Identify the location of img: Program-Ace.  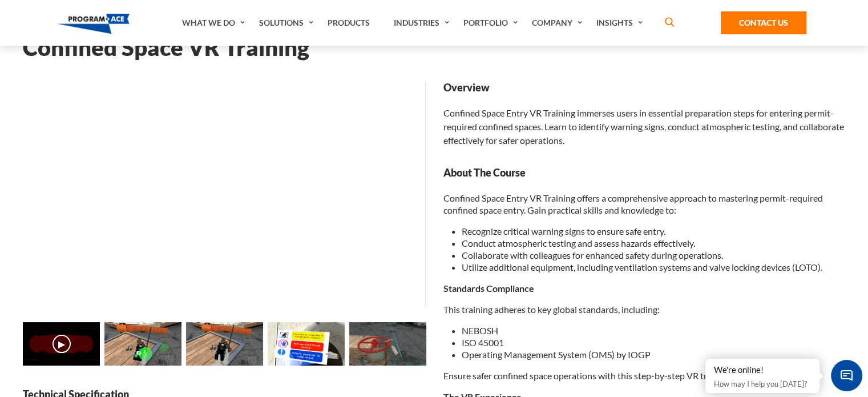
(93, 24).